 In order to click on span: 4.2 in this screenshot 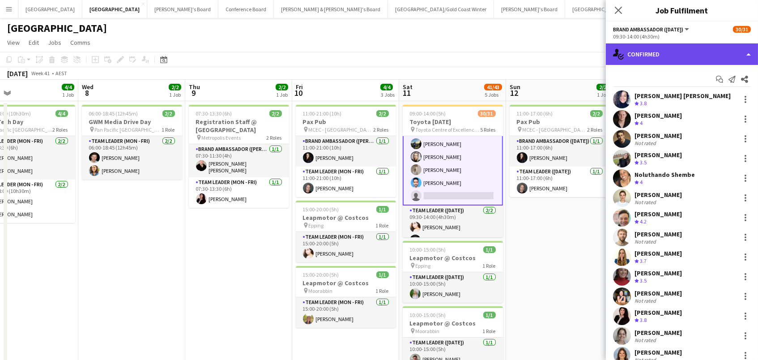, I will do `click(643, 221)`.